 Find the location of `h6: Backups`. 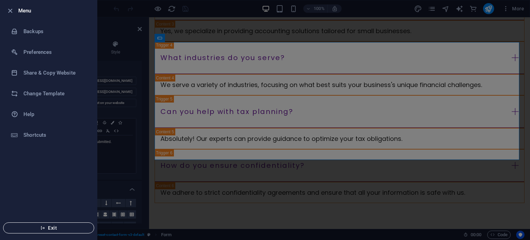

h6: Backups is located at coordinates (55, 31).